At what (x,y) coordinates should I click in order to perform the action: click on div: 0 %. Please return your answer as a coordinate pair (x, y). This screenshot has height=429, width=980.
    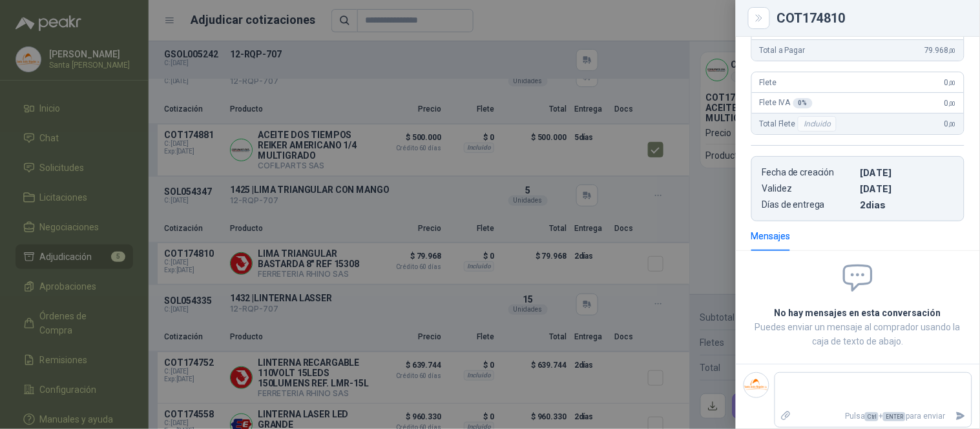
    Looking at the image, I should click on (803, 103).